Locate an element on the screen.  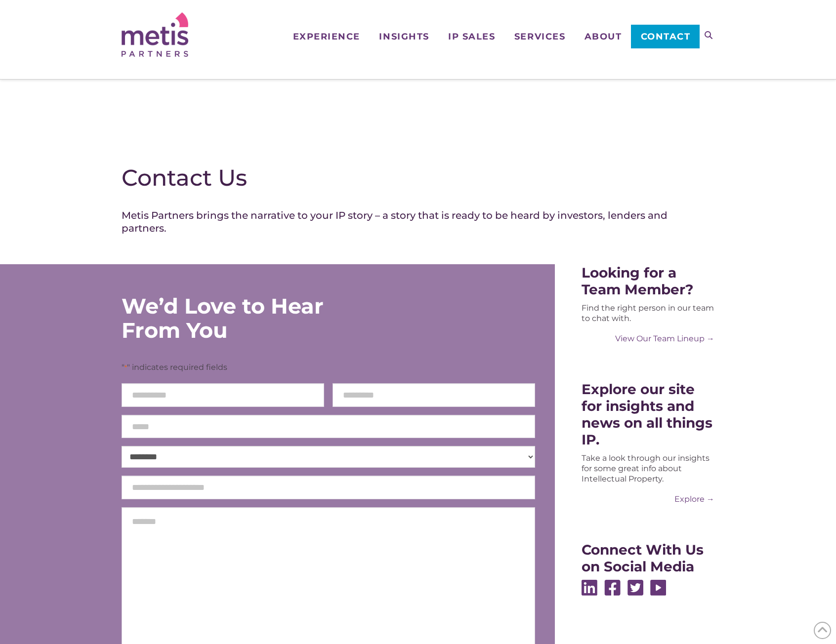
div: Explore our site for insights and news on all things IP. is located at coordinates (647, 414).